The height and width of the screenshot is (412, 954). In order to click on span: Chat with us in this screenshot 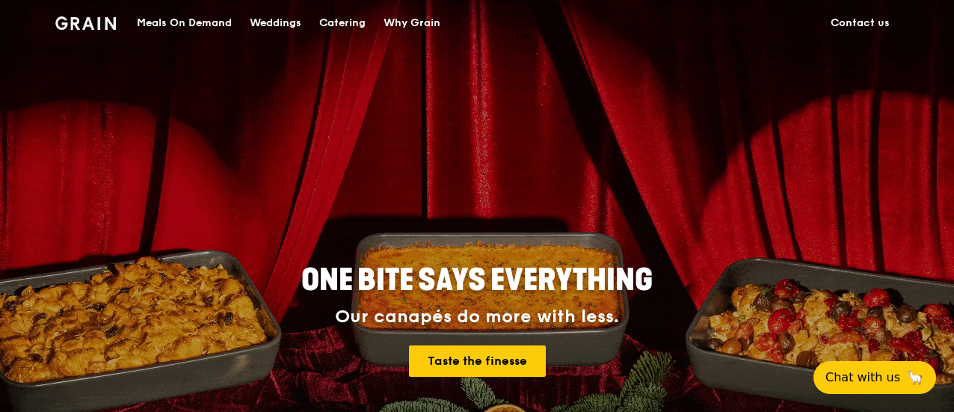, I will do `click(862, 377)`.